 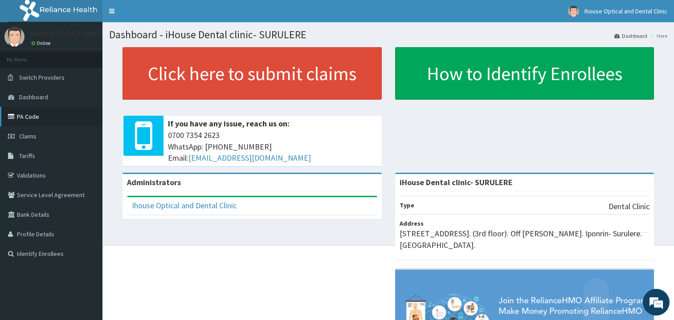 What do you see at coordinates (456, 182) in the screenshot?
I see `strong: iHouse Dental clinic- SURULERE` at bounding box center [456, 182].